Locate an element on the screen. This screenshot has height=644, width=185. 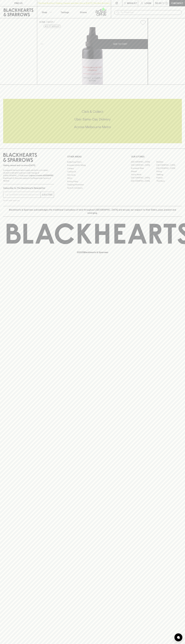
p: We will never spam you is located at coordinates (29, 200).